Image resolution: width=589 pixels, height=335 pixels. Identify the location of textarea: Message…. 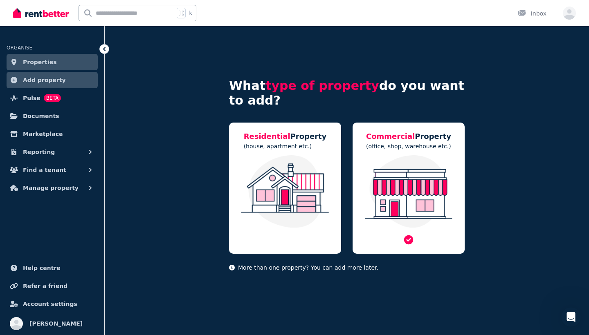
(82, 258).